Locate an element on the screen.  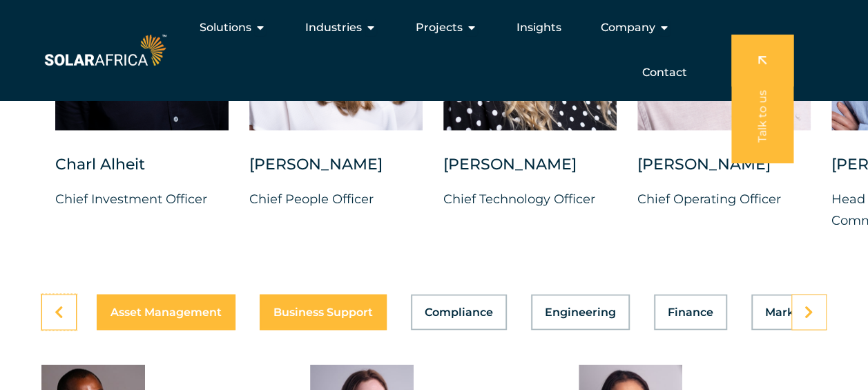
span: Asset Management is located at coordinates (166, 312).